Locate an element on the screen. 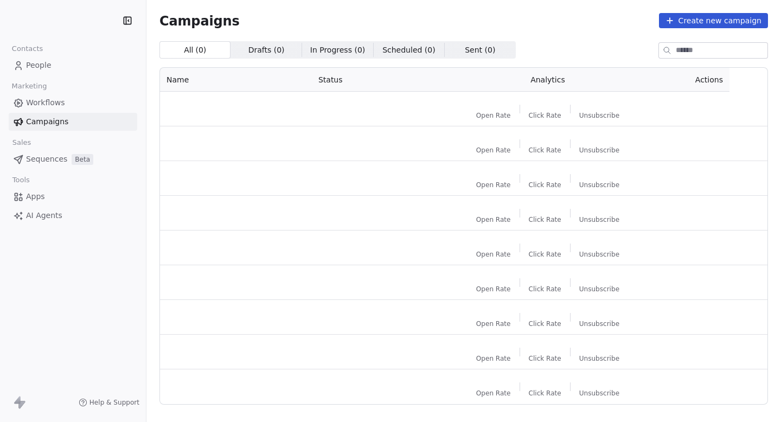  span: AI Agents is located at coordinates (44, 215).